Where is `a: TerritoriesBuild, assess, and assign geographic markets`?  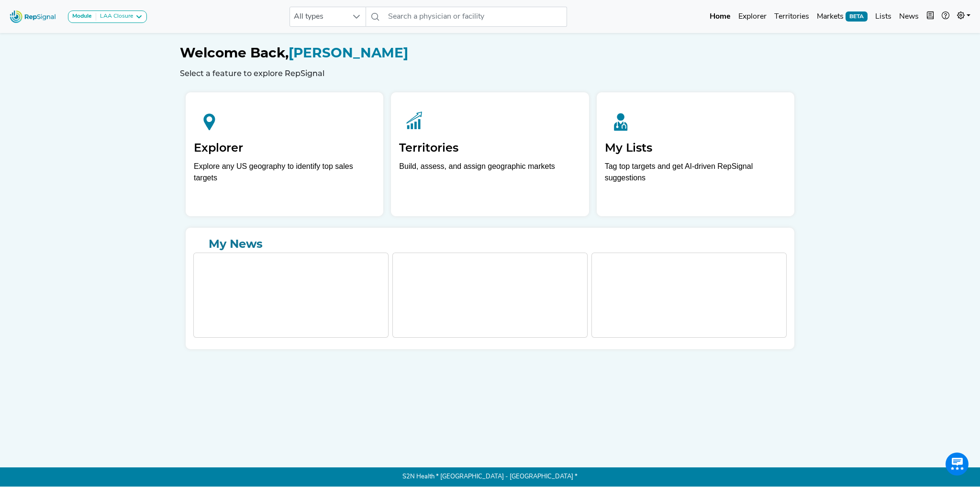
a: TerritoriesBuild, assess, and assign geographic markets is located at coordinates (490, 154).